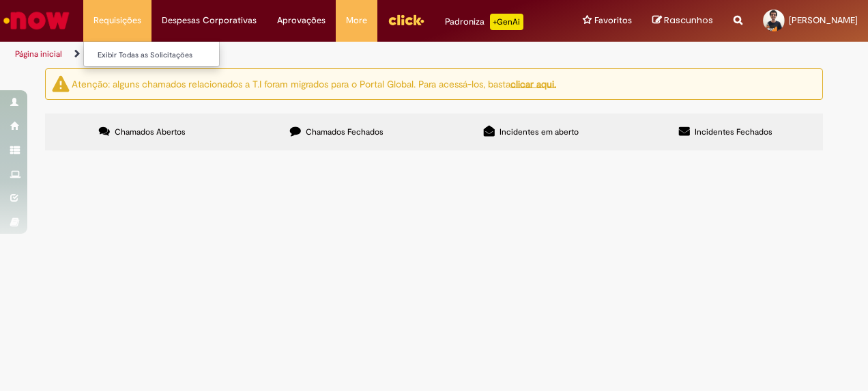 This screenshot has height=391, width=868. I want to click on a: Página inicial, so click(39, 54).